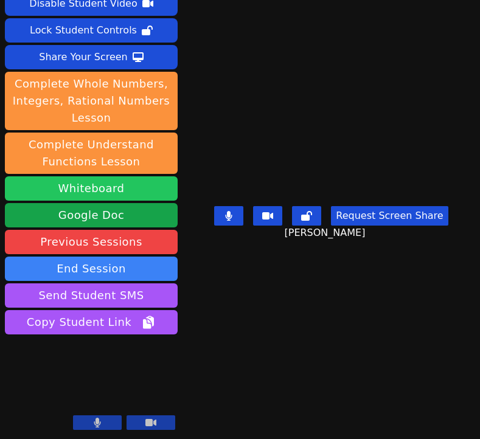 This screenshot has height=439, width=480. Describe the element at coordinates (91, 215) in the screenshot. I see `a: Google Doc` at that location.